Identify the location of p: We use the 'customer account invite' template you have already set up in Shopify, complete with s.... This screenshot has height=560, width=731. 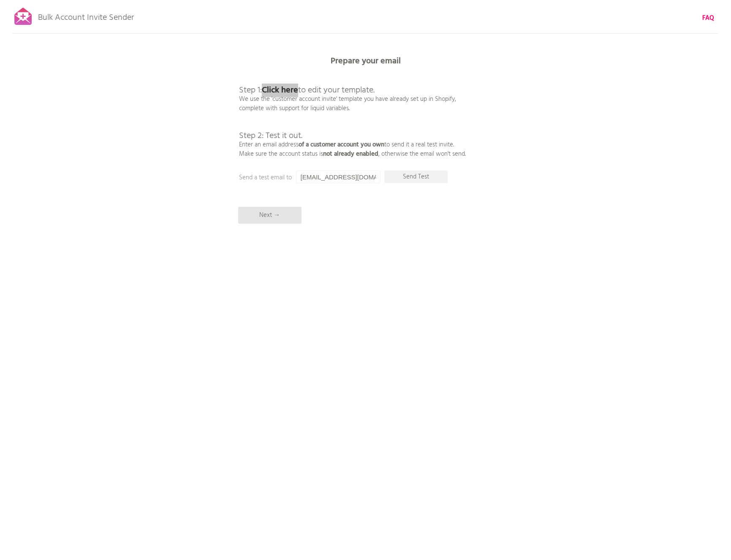
(352, 113).